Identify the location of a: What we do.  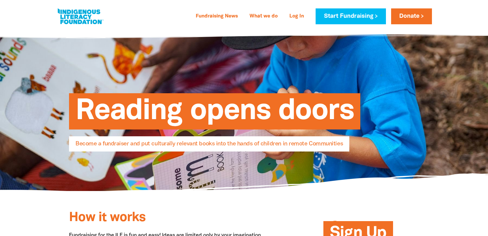
(263, 17).